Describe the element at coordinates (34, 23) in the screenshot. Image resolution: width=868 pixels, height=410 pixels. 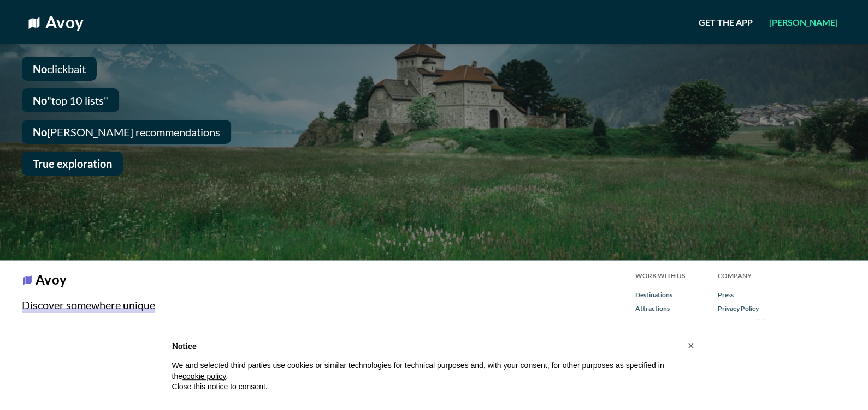
I see `img: square-logo-100-white.0d111d7af839abe68fd5efc543d01054.svg` at that location.